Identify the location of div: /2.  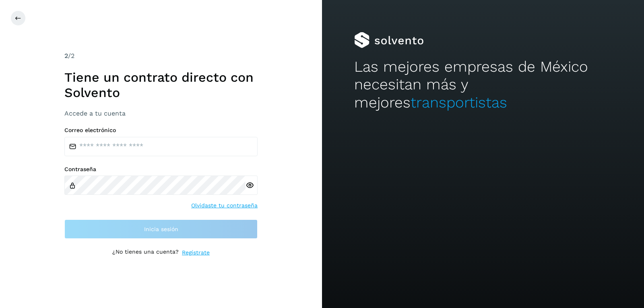
(161, 56).